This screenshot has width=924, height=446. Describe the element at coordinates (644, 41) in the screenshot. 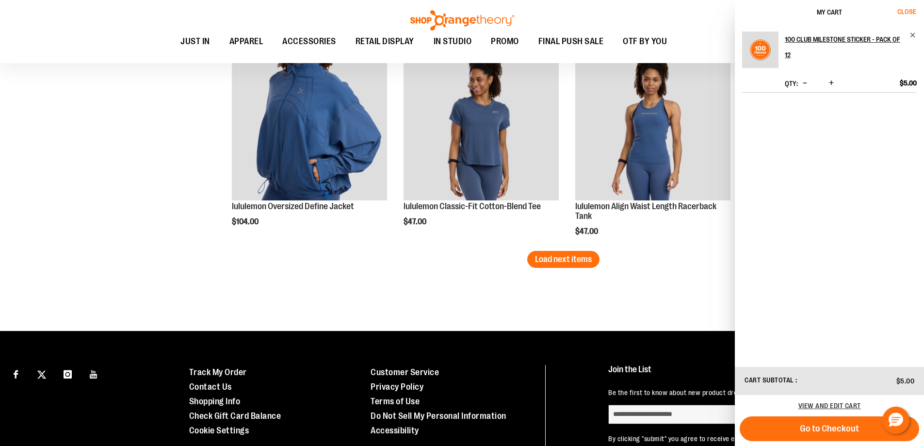

I see `span: OTF BY YOU` at that location.